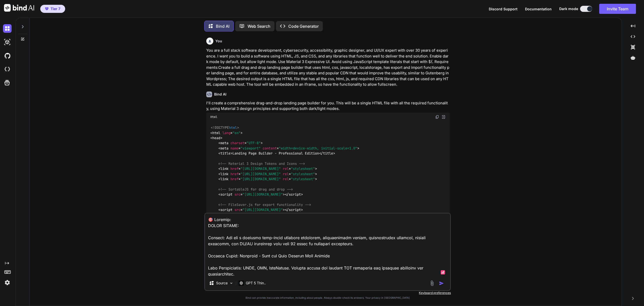  I want to click on img: cloudideIcon, so click(7, 69).